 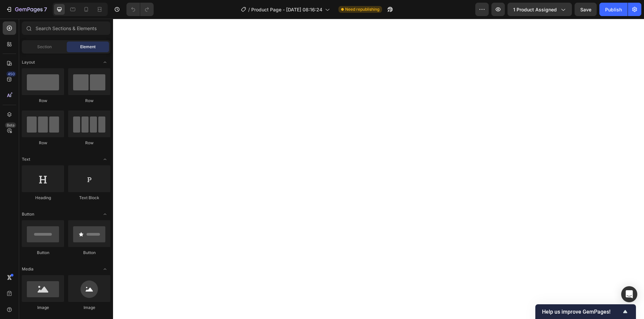 I want to click on div: Heading, so click(x=43, y=198).